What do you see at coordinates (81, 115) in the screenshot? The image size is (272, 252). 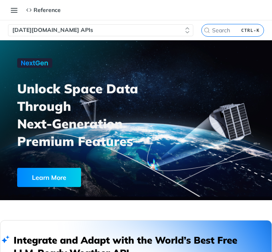 I see `h3: Unlock Space Data Through Next-Generation Premium Features` at bounding box center [81, 115].